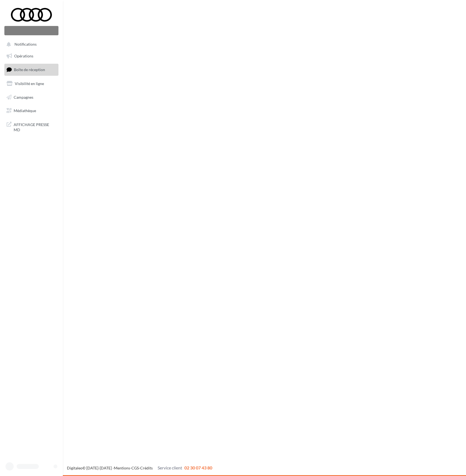 This screenshot has height=476, width=466. What do you see at coordinates (32, 127) in the screenshot?
I see `a: AFFICHAGE PRESSE MD` at bounding box center [32, 127].